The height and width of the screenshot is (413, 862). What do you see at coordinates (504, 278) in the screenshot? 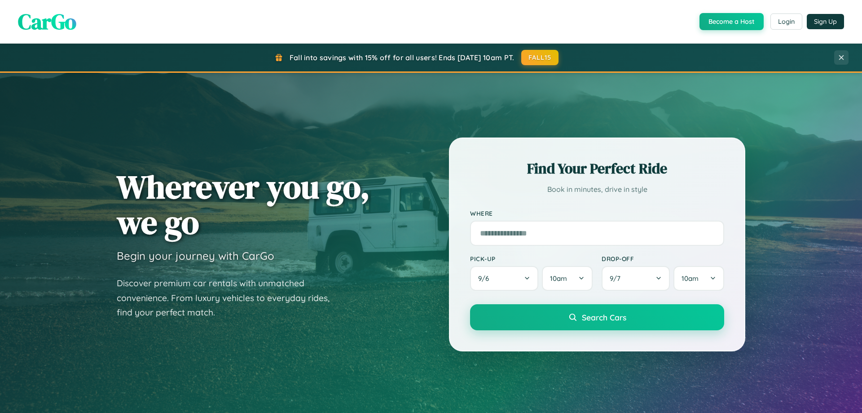
I see `button: 9/6` at bounding box center [504, 278].